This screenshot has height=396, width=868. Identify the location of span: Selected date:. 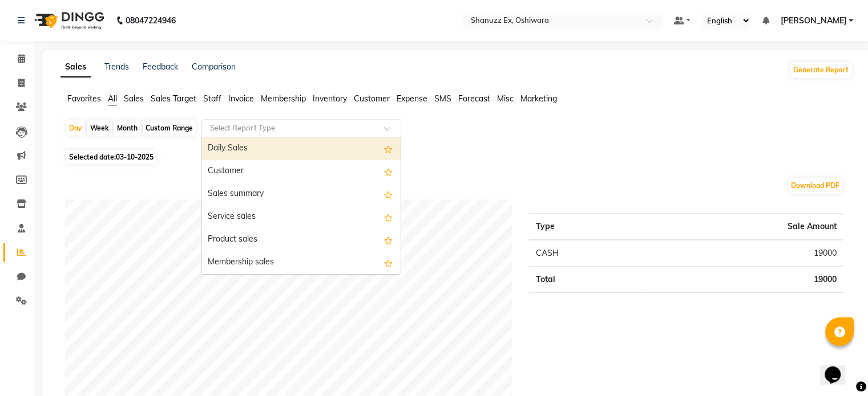
(111, 156).